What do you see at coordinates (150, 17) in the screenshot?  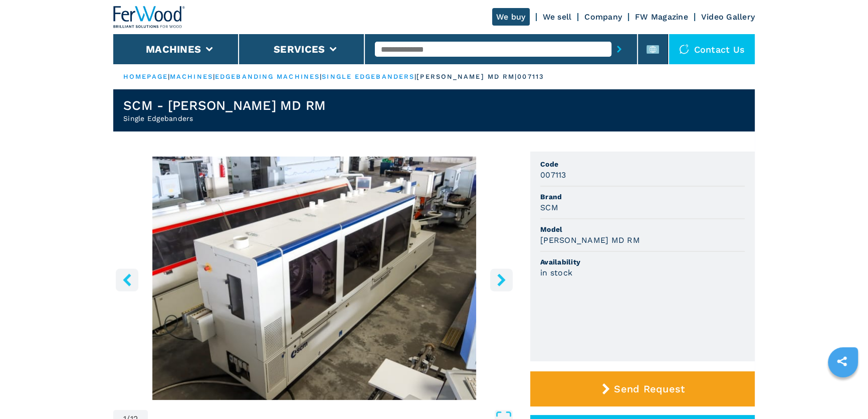 I see `img: Ferwood` at bounding box center [150, 17].